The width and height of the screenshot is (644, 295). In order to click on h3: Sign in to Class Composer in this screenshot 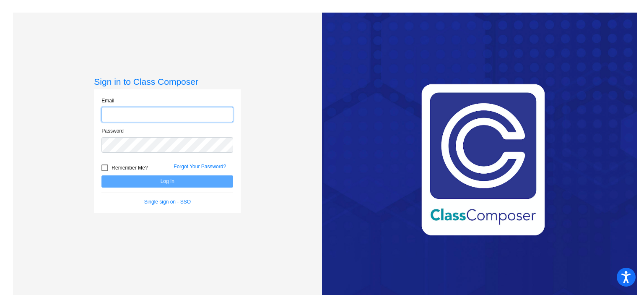, I will do `click(168, 81)`.